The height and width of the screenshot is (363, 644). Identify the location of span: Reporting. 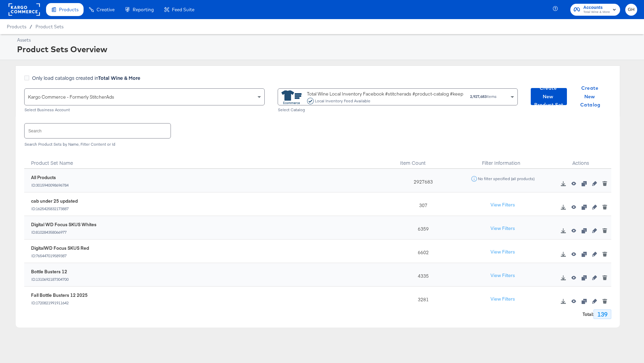
(143, 10).